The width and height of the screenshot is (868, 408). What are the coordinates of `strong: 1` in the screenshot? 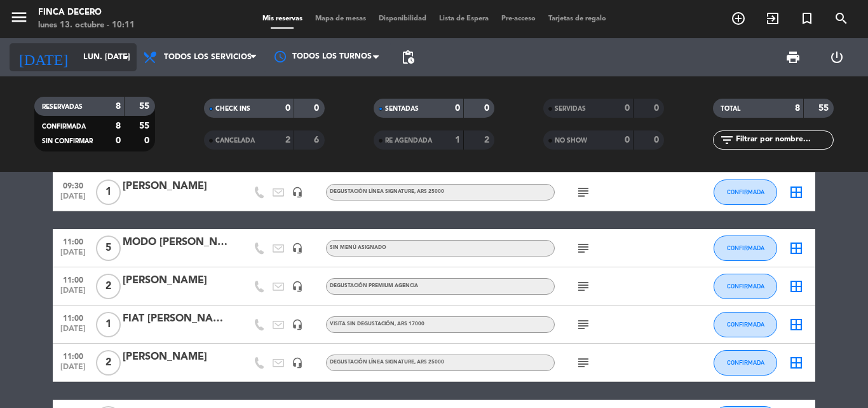 It's located at (457, 140).